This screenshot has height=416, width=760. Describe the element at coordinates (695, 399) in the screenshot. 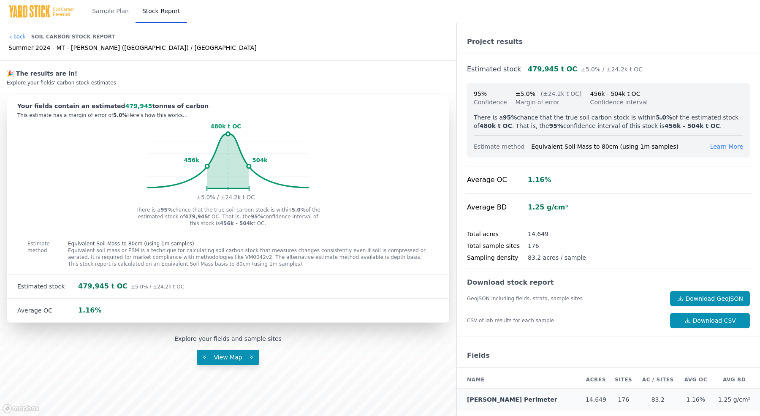

I see `td: 1.16%` at that location.